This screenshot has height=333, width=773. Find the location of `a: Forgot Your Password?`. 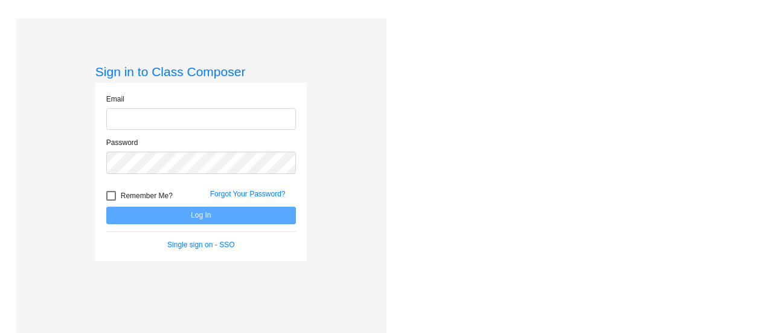

a: Forgot Your Password? is located at coordinates (248, 194).